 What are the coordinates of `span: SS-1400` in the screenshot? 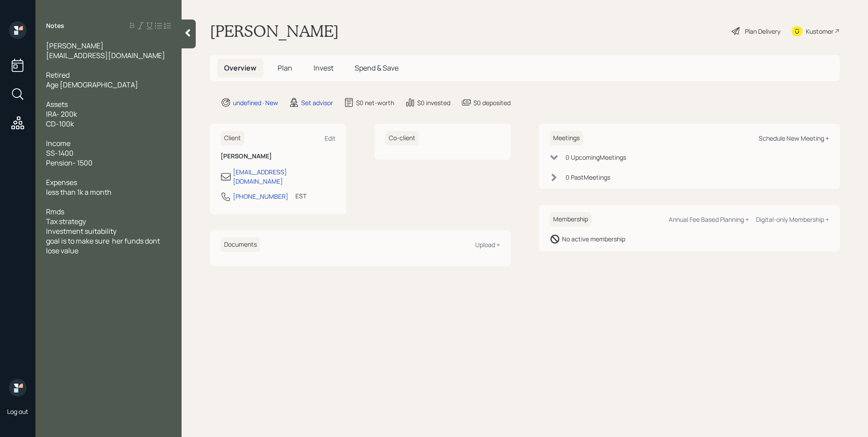 It's located at (60, 153).